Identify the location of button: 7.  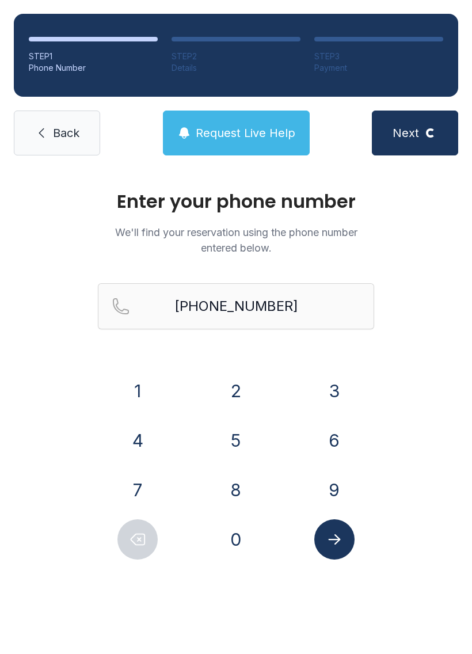
(138, 490).